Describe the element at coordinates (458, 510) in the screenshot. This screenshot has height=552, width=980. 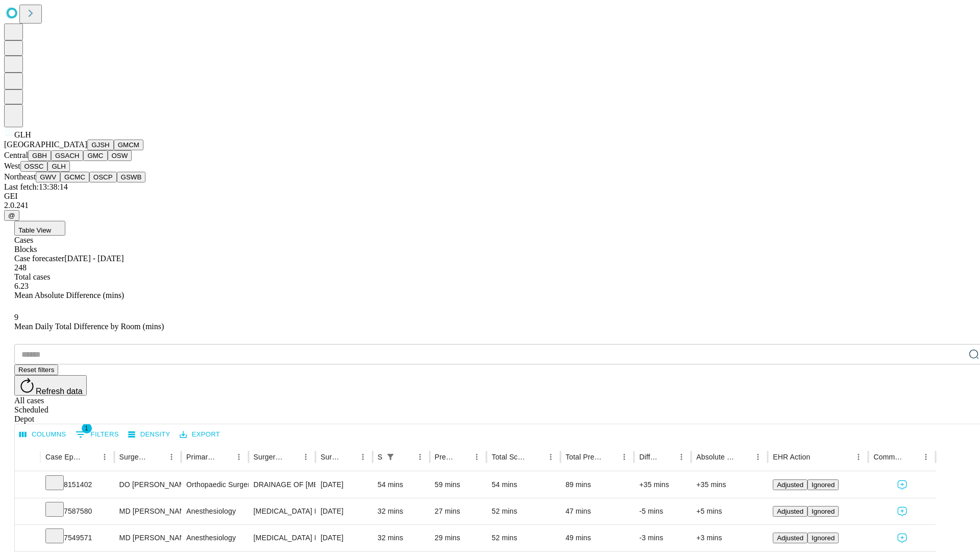
I see `div: 27 mins` at that location.